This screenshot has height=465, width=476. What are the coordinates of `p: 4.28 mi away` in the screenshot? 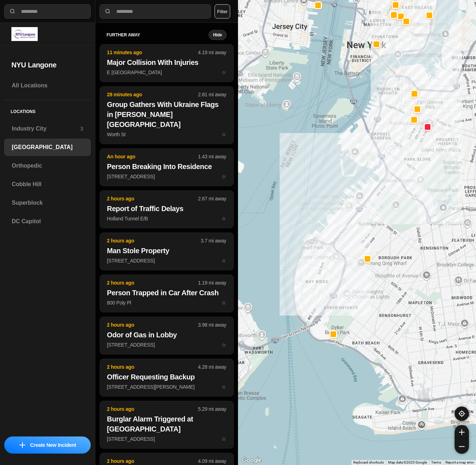 It's located at (212, 367).